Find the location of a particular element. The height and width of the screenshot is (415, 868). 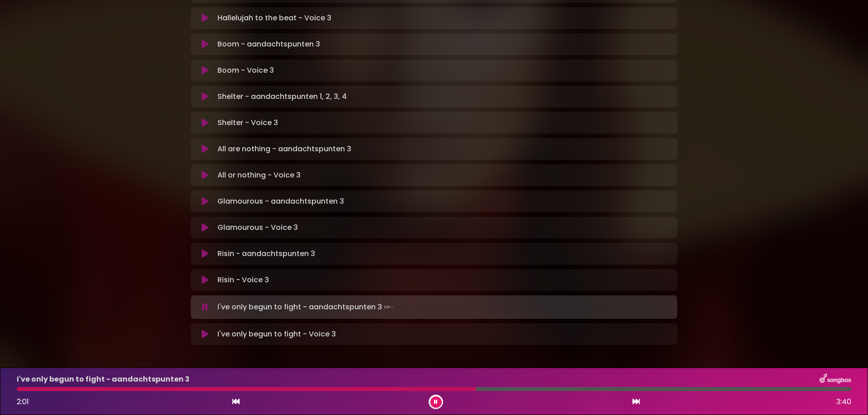

p: Glamourous - aandachtspunten 3 is located at coordinates (281, 201).